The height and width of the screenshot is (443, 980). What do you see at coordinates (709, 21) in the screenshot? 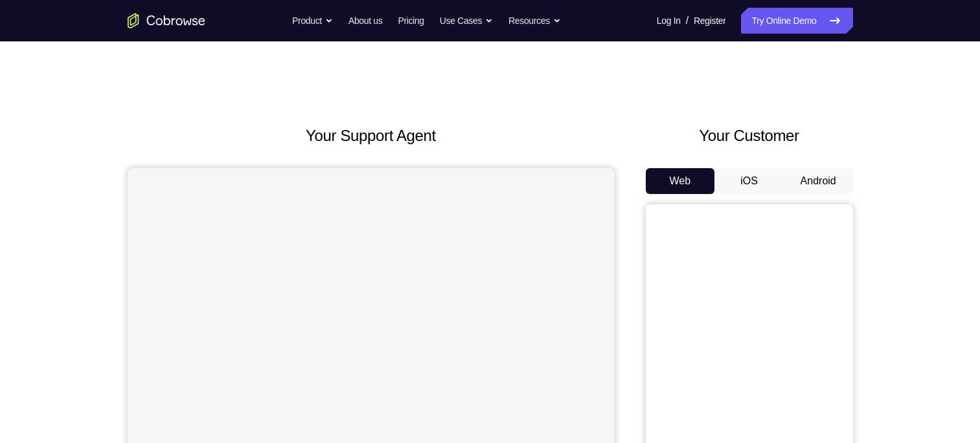
I see `a: Register` at bounding box center [709, 21].